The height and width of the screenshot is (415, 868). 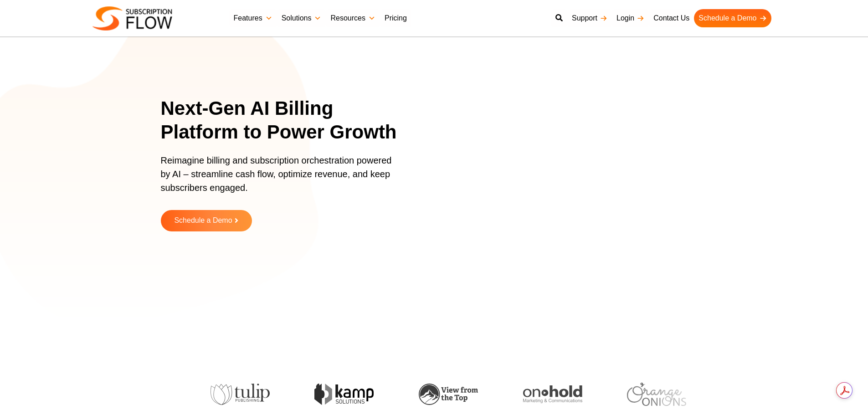 I want to click on img: tulip-publishing, so click(x=240, y=394).